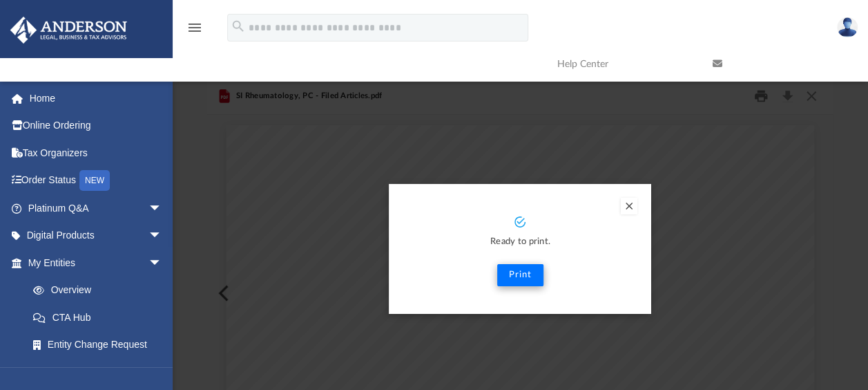 The height and width of the screenshot is (390, 868). Describe the element at coordinates (101, 318) in the screenshot. I see `a: CTA Hub` at that location.